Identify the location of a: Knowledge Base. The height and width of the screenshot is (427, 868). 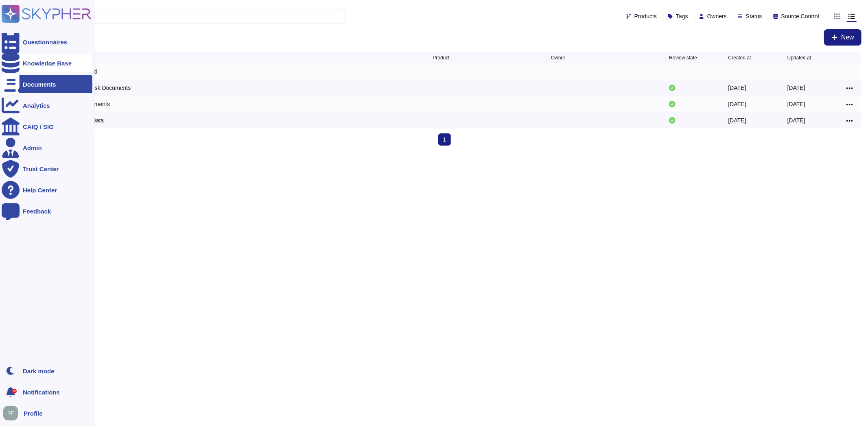
(47, 63).